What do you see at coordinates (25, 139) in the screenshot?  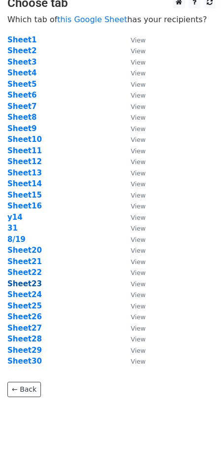 I see `a: Sheet10` at bounding box center [25, 139].